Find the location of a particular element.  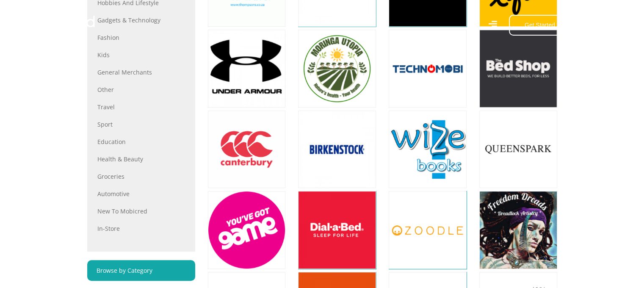

a: Automotive is located at coordinates (141, 194).